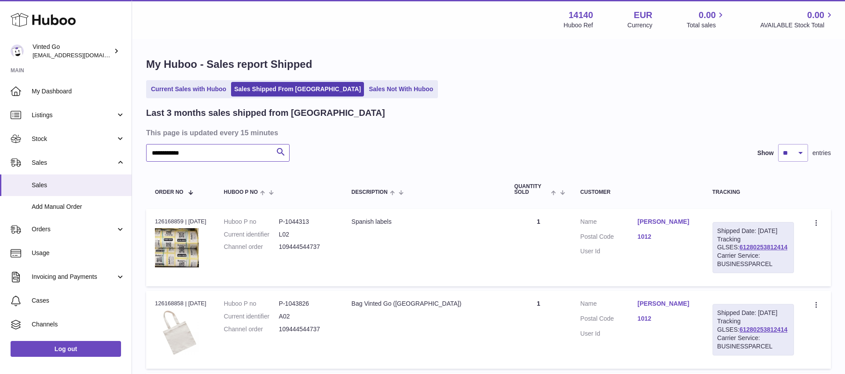 The width and height of the screenshot is (845, 374). What do you see at coordinates (797, 19) in the screenshot?
I see `a: 0.00 AVAILABLE Stock Total` at bounding box center [797, 19].